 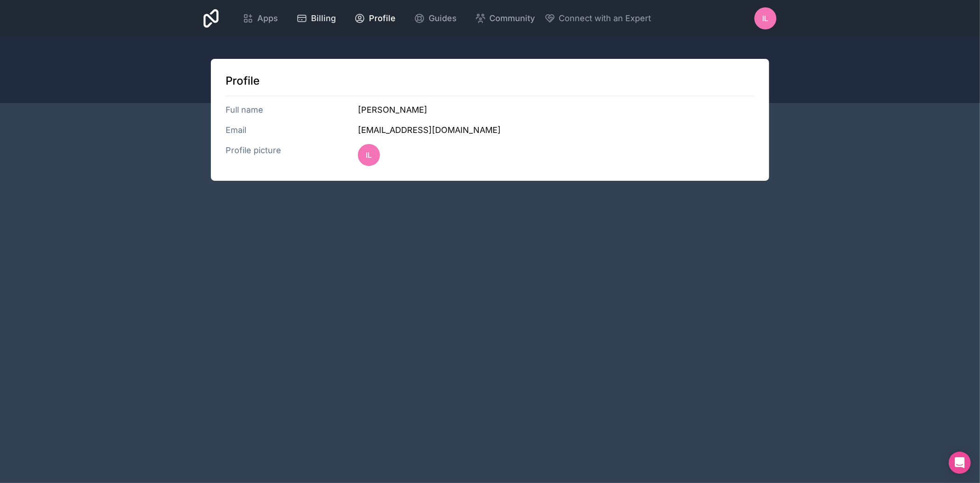 I want to click on a: Apps, so click(x=260, y=19).